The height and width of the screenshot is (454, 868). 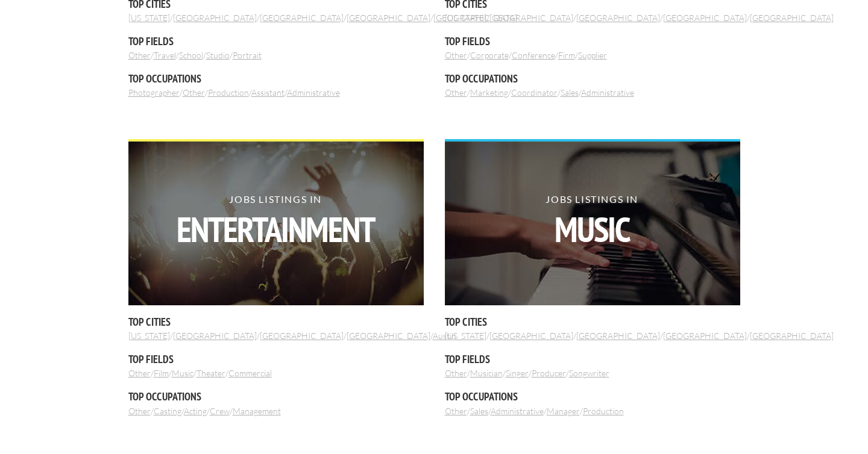 I want to click on a: Management, so click(x=257, y=411).